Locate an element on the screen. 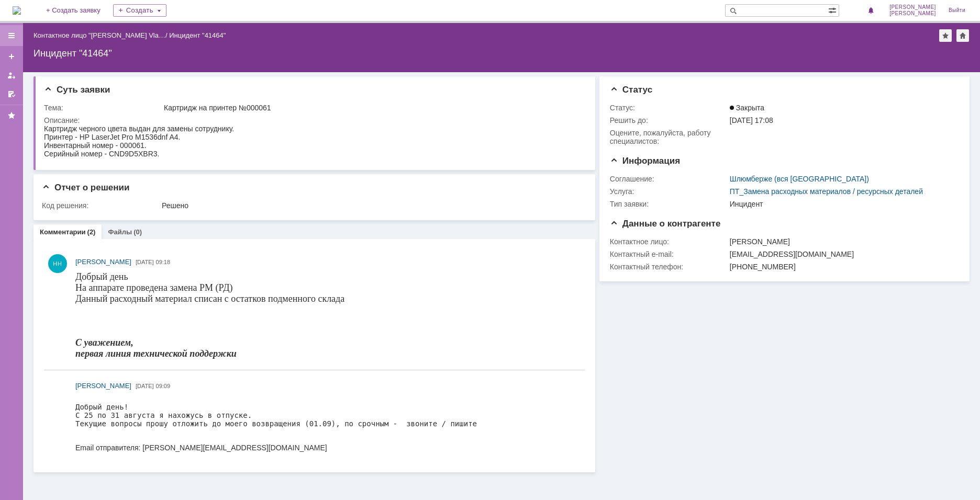 This screenshot has width=980, height=500. span: Данные о контрагенте is located at coordinates (666, 224).